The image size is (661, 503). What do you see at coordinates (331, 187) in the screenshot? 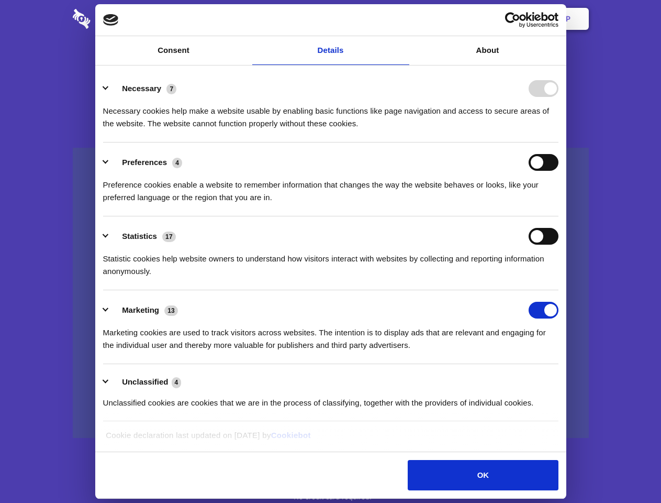
I see `div: Preference cookies enable a website to remember information that changes the way the website beha...` at bounding box center [331, 187].